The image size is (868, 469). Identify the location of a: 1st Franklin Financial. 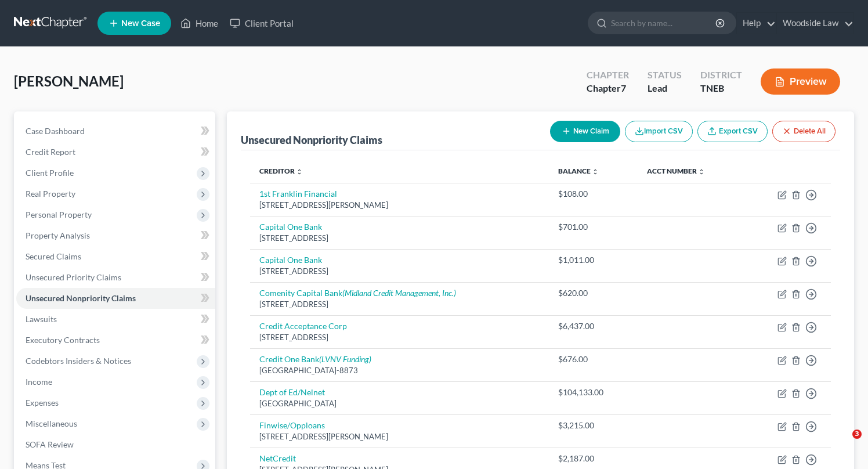
(299, 193).